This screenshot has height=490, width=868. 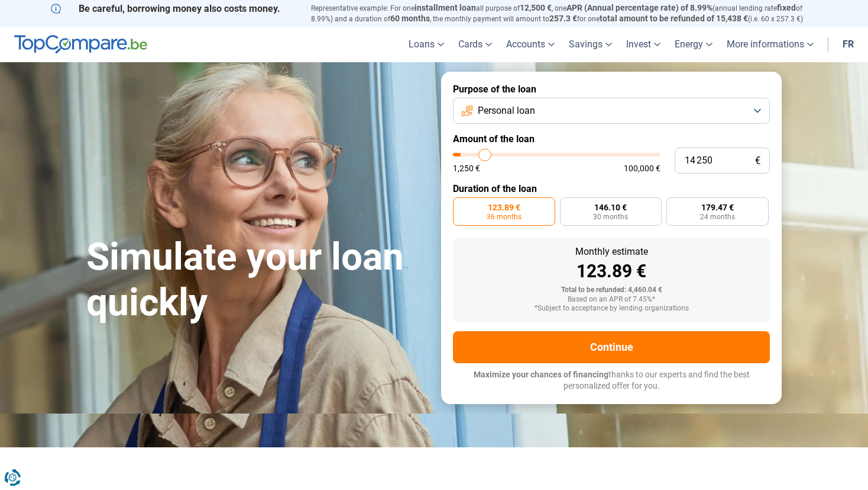 What do you see at coordinates (590, 44) in the screenshot?
I see `a: Savings` at bounding box center [590, 44].